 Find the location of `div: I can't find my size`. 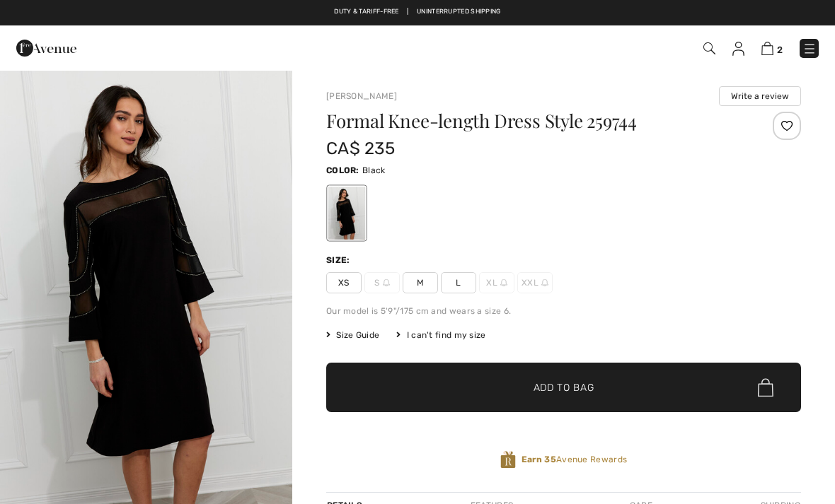

div: I can't find my size is located at coordinates (441, 336).